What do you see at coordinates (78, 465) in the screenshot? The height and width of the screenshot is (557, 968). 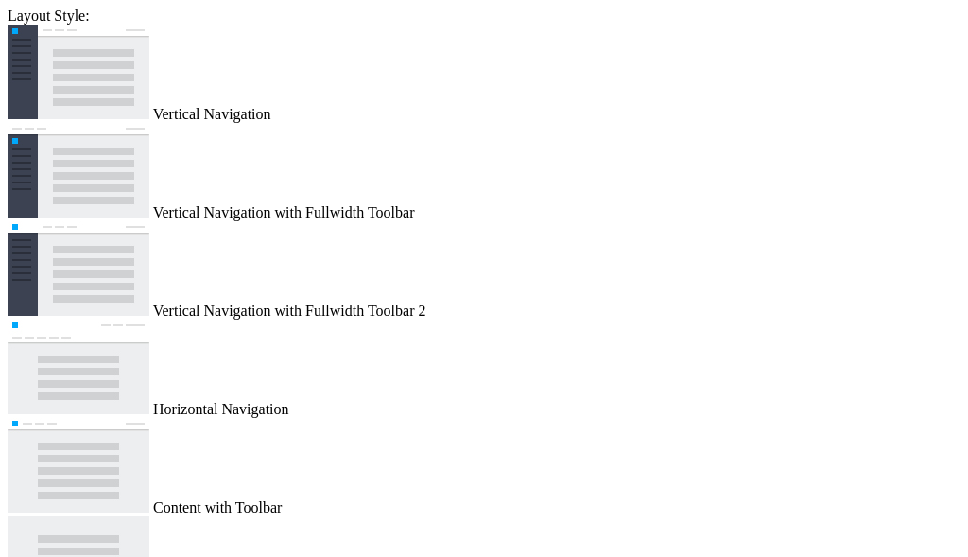 I see `img: content-with-toolbar.jpg` at bounding box center [78, 465].